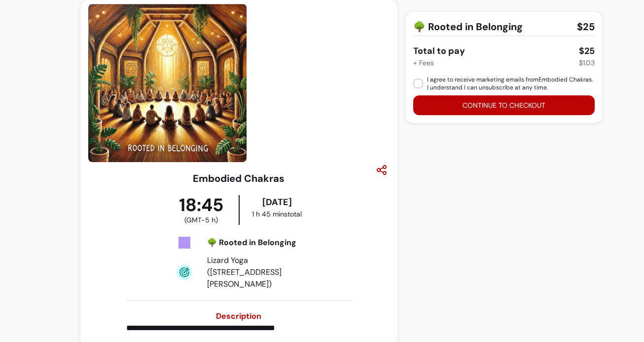 This screenshot has height=342, width=644. I want to click on div: 1 h 45 mins total, so click(277, 214).